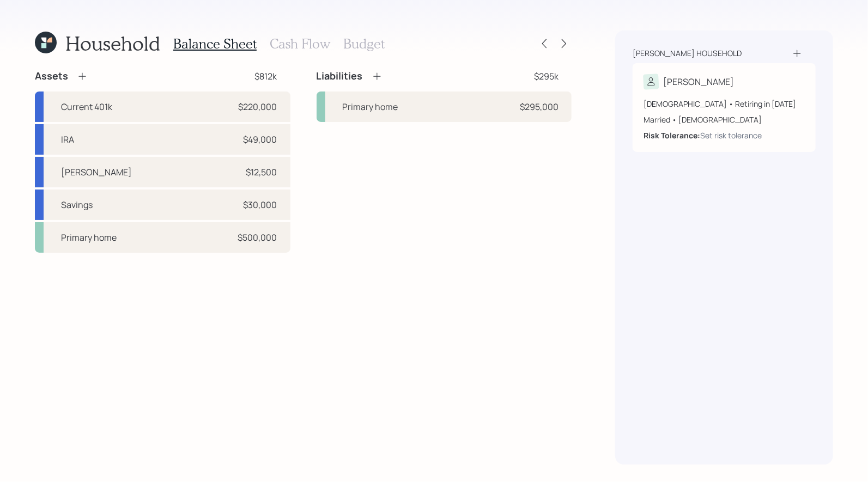  Describe the element at coordinates (113, 43) in the screenshot. I see `h1: Household` at that location.